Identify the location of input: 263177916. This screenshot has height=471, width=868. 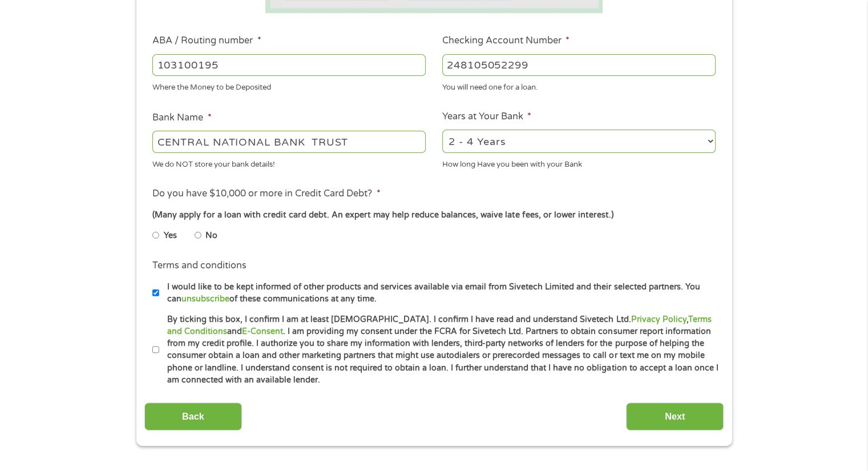
(289, 65).